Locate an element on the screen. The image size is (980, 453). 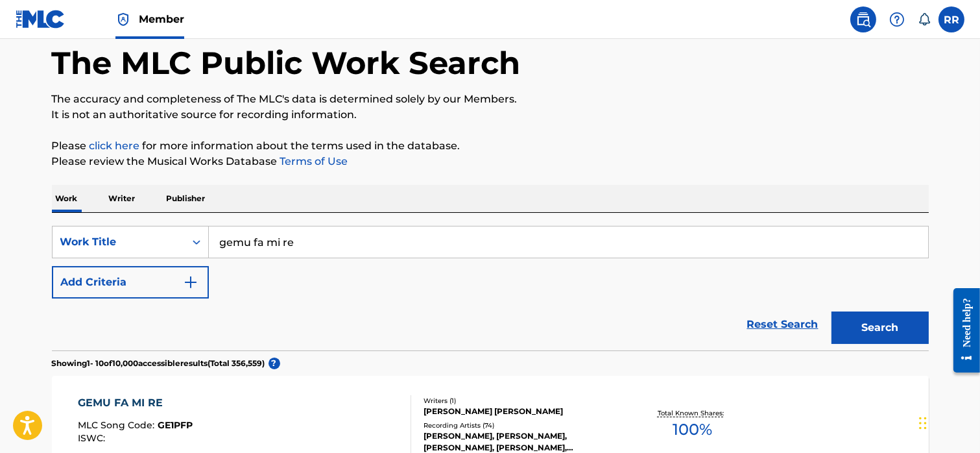
div: Recording Artists ( 74 ) is located at coordinates (522, 426).